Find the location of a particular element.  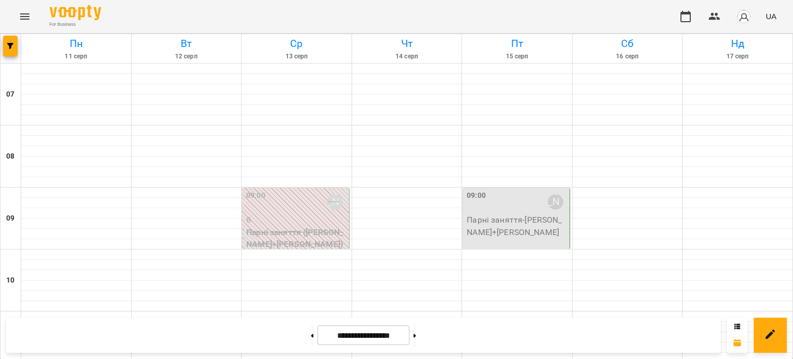

h6: 15 серп is located at coordinates (517, 56).